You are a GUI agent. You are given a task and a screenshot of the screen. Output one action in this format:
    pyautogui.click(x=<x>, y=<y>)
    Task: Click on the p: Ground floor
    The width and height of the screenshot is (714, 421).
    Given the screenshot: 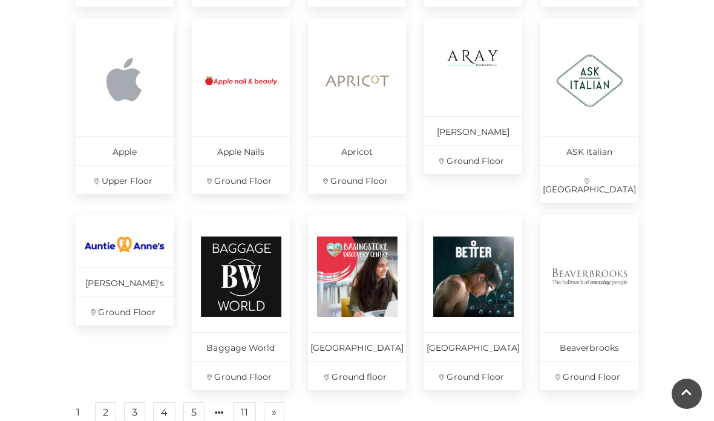 What is the action you would take?
    pyautogui.click(x=357, y=376)
    